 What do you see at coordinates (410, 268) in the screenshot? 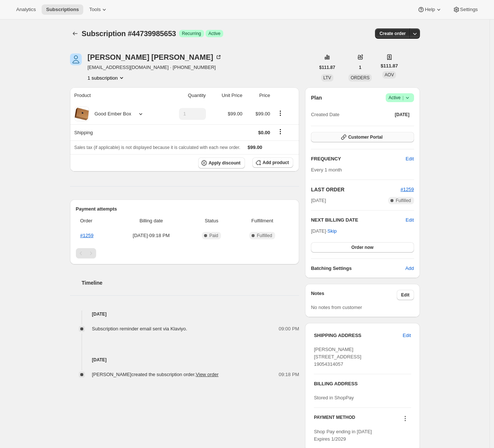
I see `button: Add` at bounding box center [410, 268].